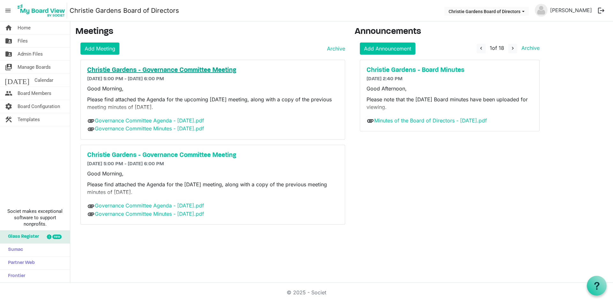  Describe the element at coordinates (491, 48) in the screenshot. I see `span: 1` at that location.